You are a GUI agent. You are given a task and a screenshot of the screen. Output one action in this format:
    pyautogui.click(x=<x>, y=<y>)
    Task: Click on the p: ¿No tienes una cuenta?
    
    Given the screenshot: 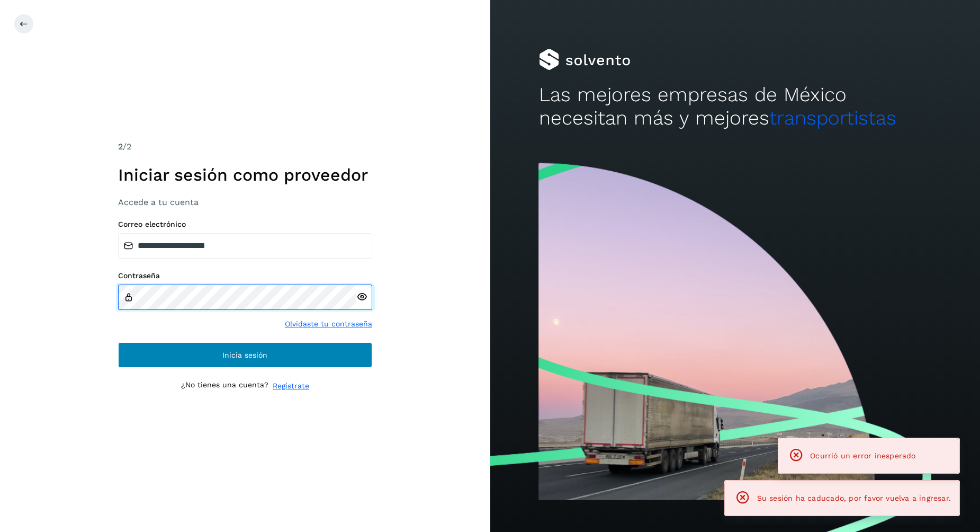 What is the action you would take?
    pyautogui.click(x=225, y=385)
    